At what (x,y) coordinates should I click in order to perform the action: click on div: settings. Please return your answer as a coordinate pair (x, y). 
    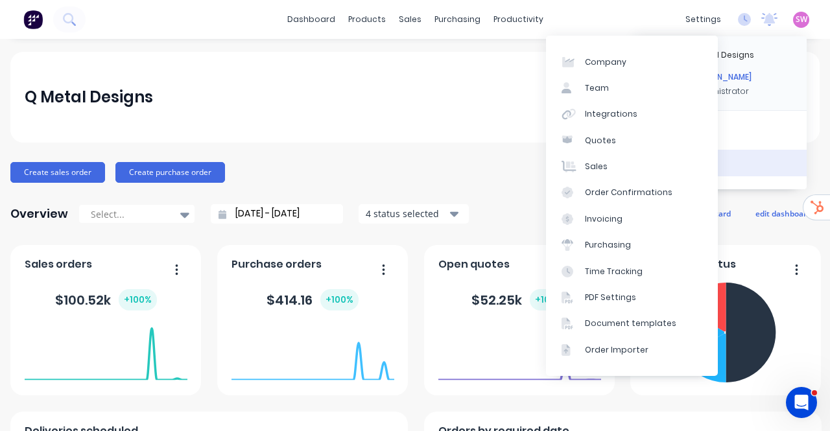
    Looking at the image, I should click on (703, 19).